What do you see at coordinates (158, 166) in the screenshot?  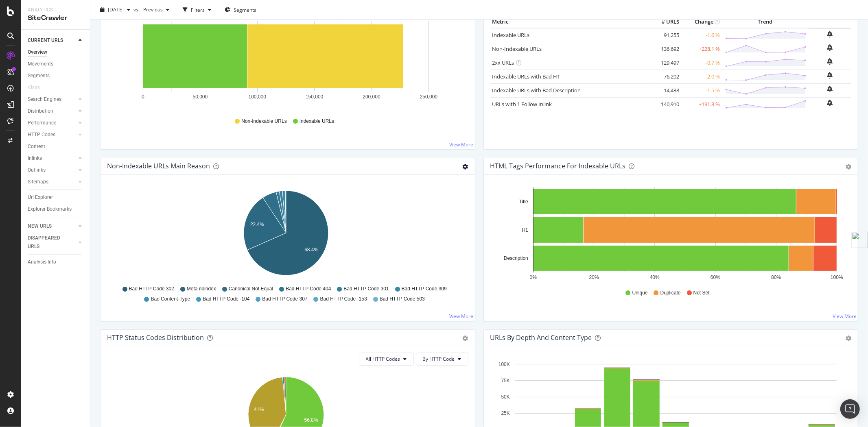 I see `div: Non-Indexable URLs Main Reason` at bounding box center [158, 166].